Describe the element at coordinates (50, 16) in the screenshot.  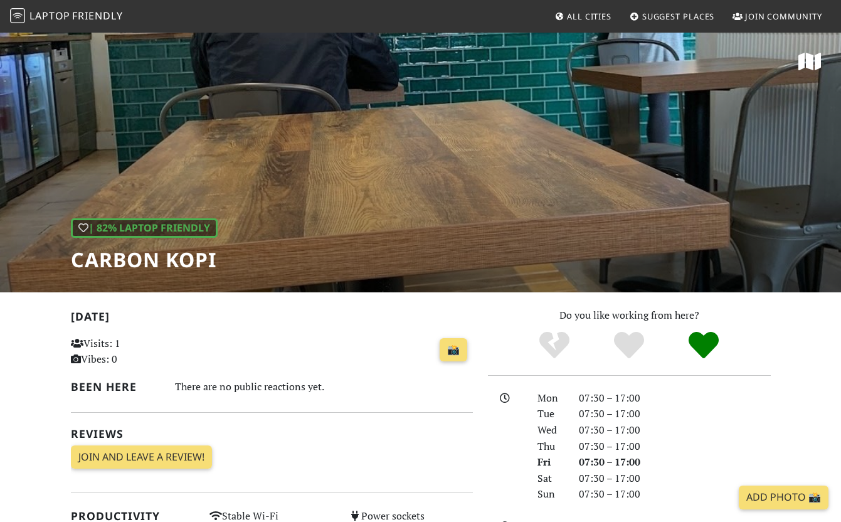
I see `span: Laptop` at that location.